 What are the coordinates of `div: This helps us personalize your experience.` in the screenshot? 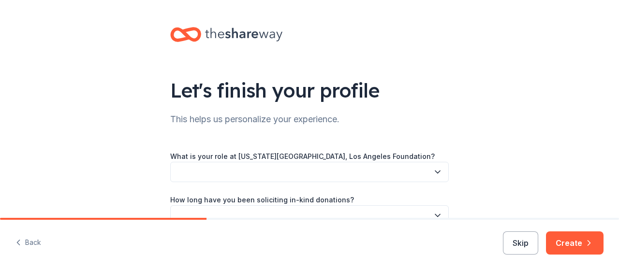 It's located at (310, 120).